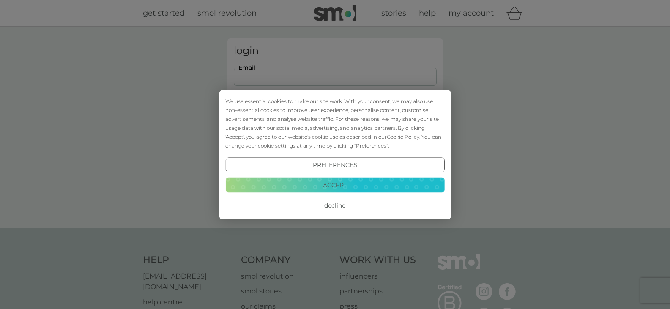 The height and width of the screenshot is (309, 670). I want to click on button: Accept, so click(335, 185).